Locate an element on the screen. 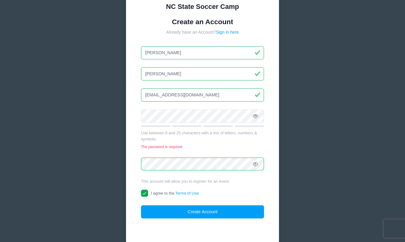 Image resolution: width=405 pixels, height=242 pixels. input: I agree to theTerms of Use is located at coordinates (144, 193).